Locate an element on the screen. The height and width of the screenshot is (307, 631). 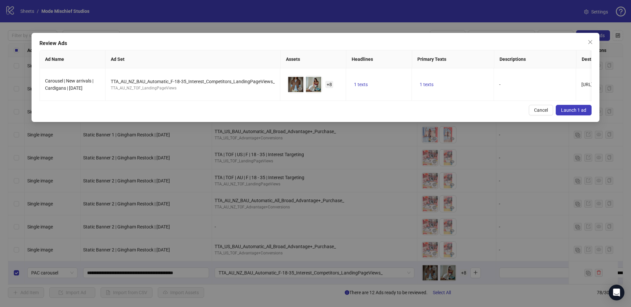
th: Assets is located at coordinates (313, 59).